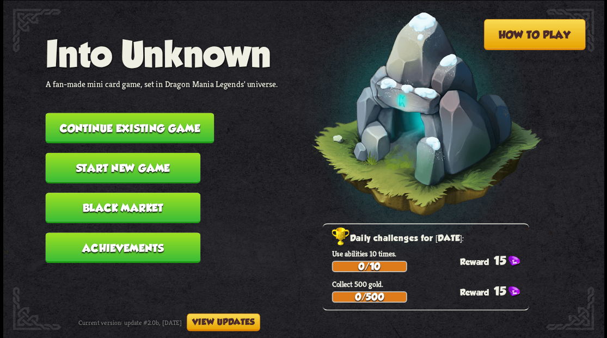  Describe the element at coordinates (161, 84) in the screenshot. I see `p: A fan-made mini card game, set in Dragon Mania Legends' universe.` at that location.